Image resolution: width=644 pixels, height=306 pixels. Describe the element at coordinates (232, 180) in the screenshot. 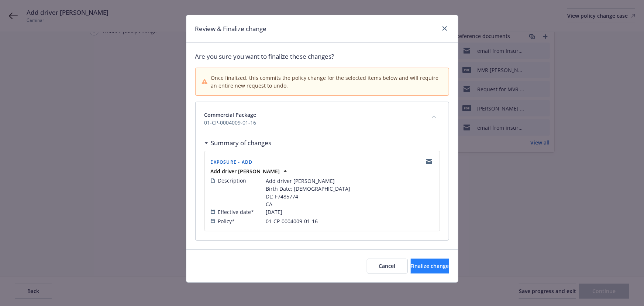

I see `span: Description` at that location.